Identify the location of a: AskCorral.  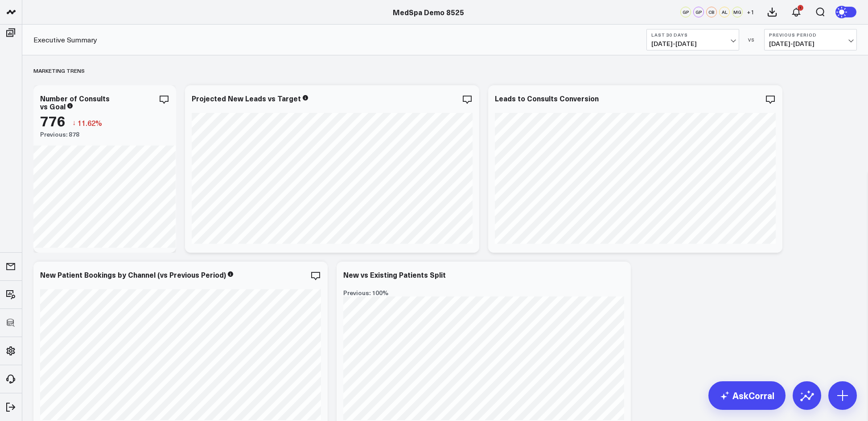
(747, 395).